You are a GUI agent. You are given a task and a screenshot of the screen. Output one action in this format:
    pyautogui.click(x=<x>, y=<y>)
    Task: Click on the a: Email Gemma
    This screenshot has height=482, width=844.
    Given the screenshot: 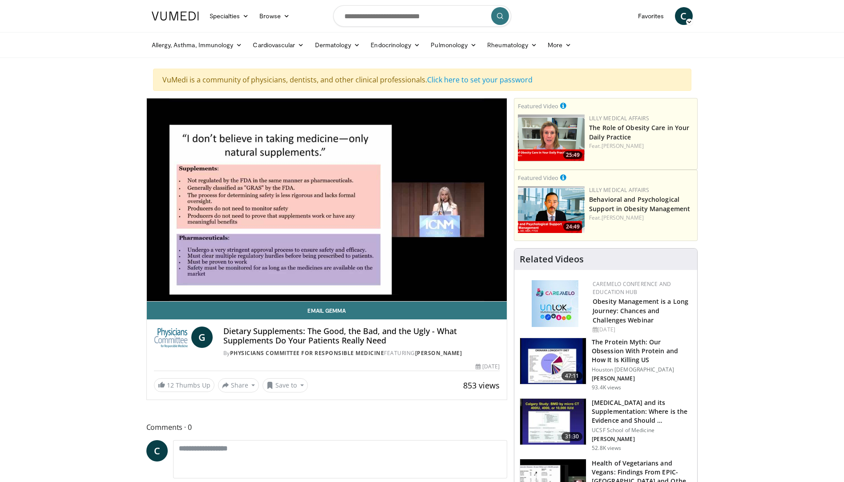 What is the action you would take?
    pyautogui.click(x=327, y=310)
    